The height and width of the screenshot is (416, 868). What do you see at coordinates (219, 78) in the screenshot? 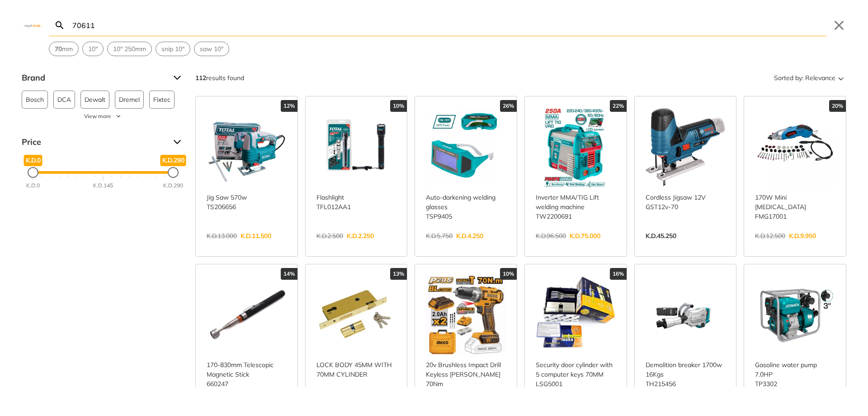
I see `div: results found` at bounding box center [219, 78].